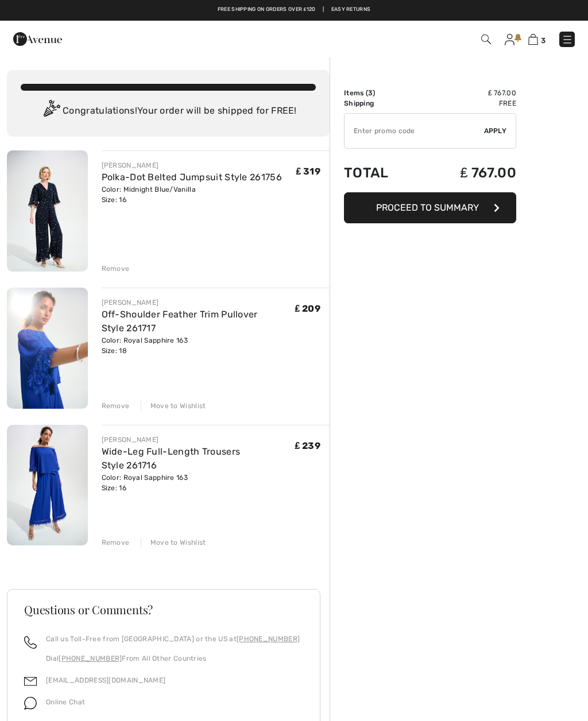 The height and width of the screenshot is (721, 588). Describe the element at coordinates (47, 348) in the screenshot. I see `img: Off-Shoulder Feather Trim Pullover Style 261717` at that location.